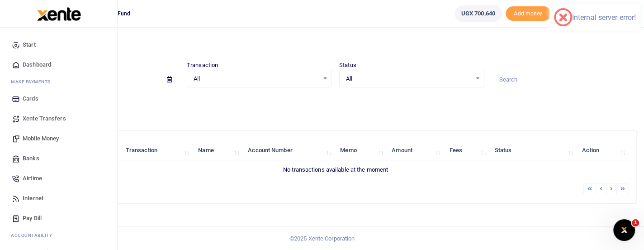  What do you see at coordinates (31, 158) in the screenshot?
I see `span: Banks` at bounding box center [31, 158].